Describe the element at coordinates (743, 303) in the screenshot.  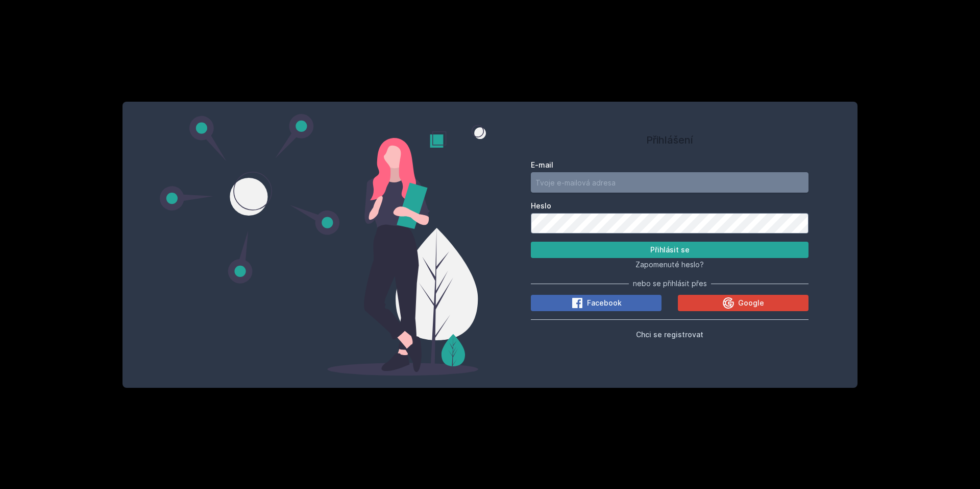
I see `button: Google` at that location.